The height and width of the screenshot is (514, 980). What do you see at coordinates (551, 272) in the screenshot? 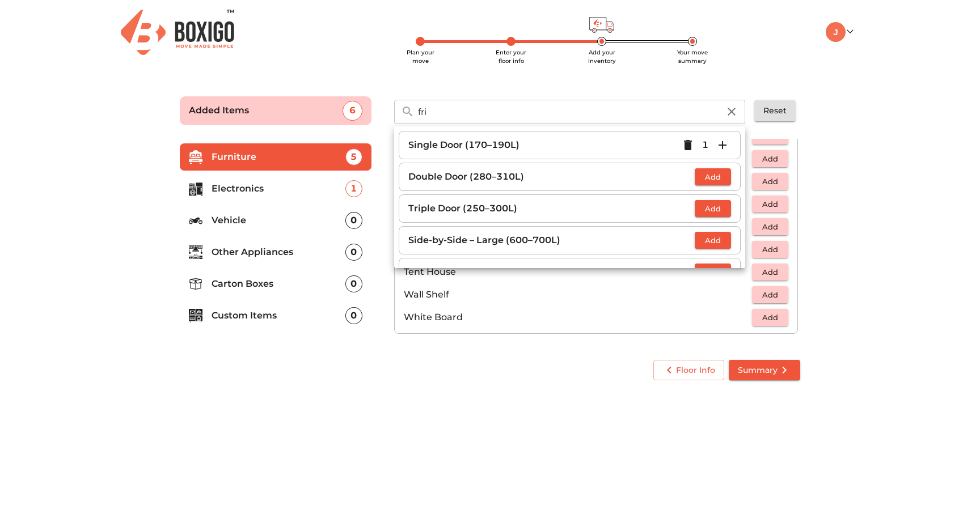
I see `p: Mini Fridge (50–100L)` at bounding box center [551, 272].